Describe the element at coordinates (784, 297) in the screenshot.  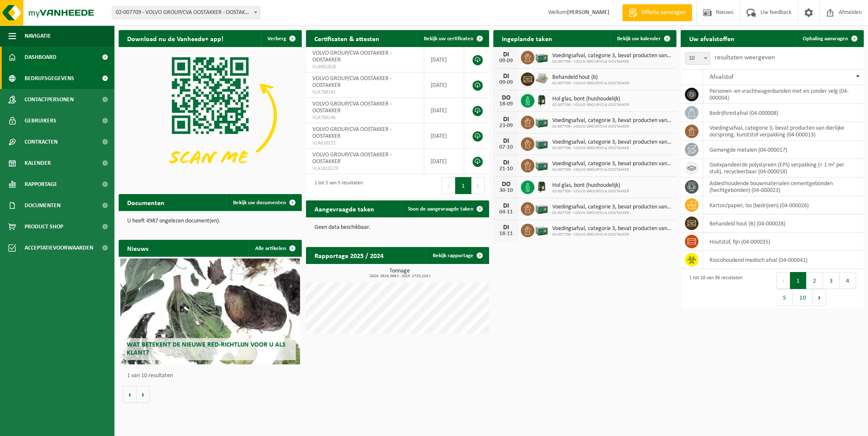
I see `button: 5` at that location.